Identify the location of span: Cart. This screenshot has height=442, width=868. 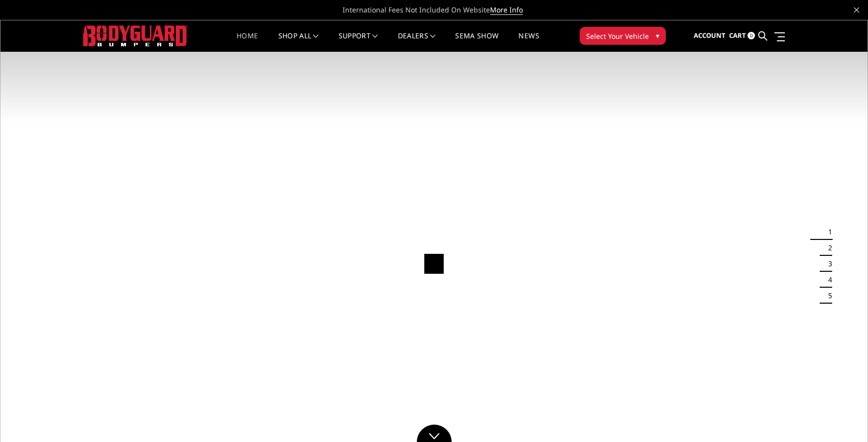
(738, 35).